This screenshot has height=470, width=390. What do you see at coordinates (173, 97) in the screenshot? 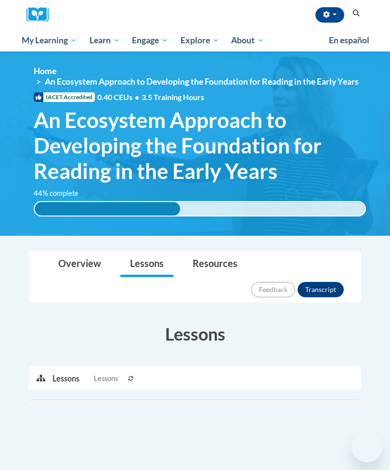
I see `span: 3.5 Training Hours` at bounding box center [173, 97].